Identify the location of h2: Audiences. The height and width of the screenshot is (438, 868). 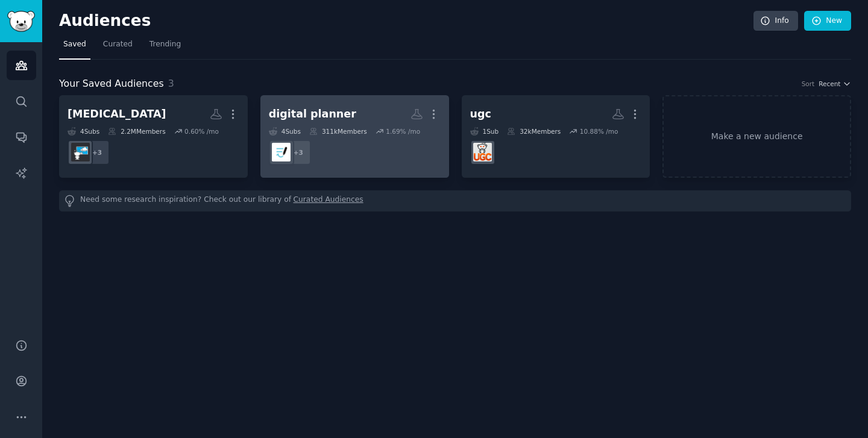
(406, 21).